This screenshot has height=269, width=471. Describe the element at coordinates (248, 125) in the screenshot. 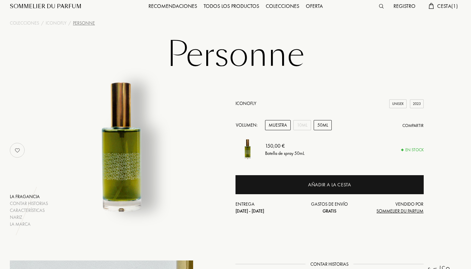

I see `div: Volumen:` at that location.